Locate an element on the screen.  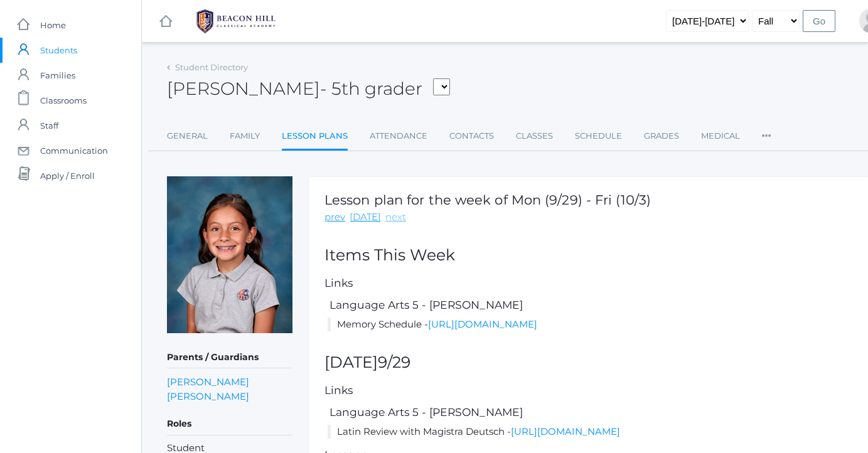
span: 9/29 is located at coordinates (394, 362).